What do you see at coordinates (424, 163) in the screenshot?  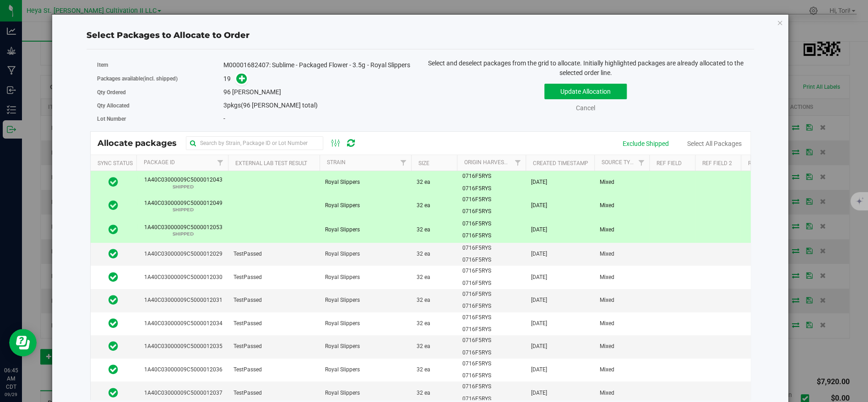 I see `a: Size` at bounding box center [424, 163].